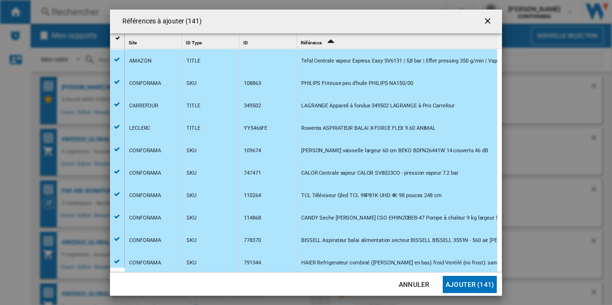 The width and height of the screenshot is (612, 305). Describe the element at coordinates (143, 106) in the screenshot. I see `div: CARREFOUR` at that location.